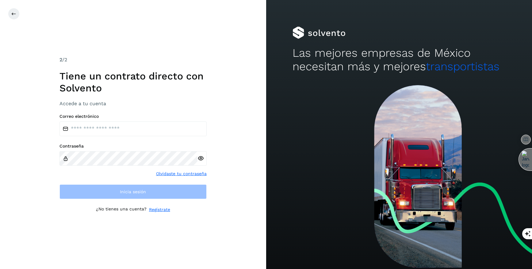  I want to click on h3: Accede a tu cuenta, so click(133, 103).